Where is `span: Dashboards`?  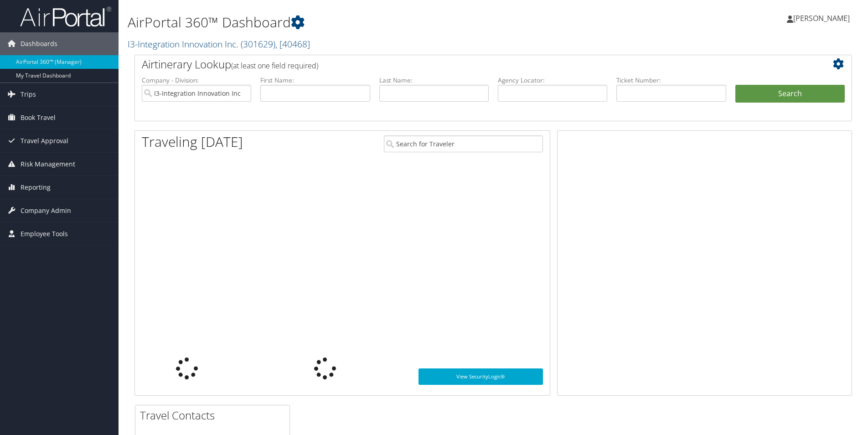 span: Dashboards is located at coordinates (39, 44).